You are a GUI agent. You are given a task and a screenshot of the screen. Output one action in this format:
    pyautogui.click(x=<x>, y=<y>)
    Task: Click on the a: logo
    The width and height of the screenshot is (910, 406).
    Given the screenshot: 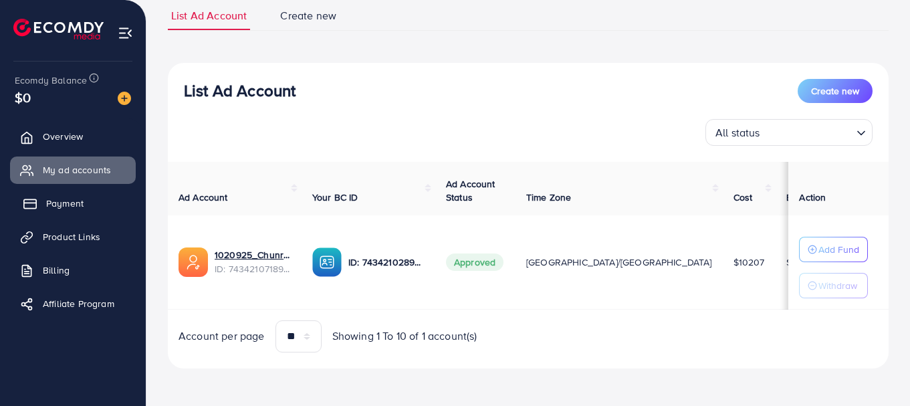 What is the action you would take?
    pyautogui.click(x=58, y=29)
    